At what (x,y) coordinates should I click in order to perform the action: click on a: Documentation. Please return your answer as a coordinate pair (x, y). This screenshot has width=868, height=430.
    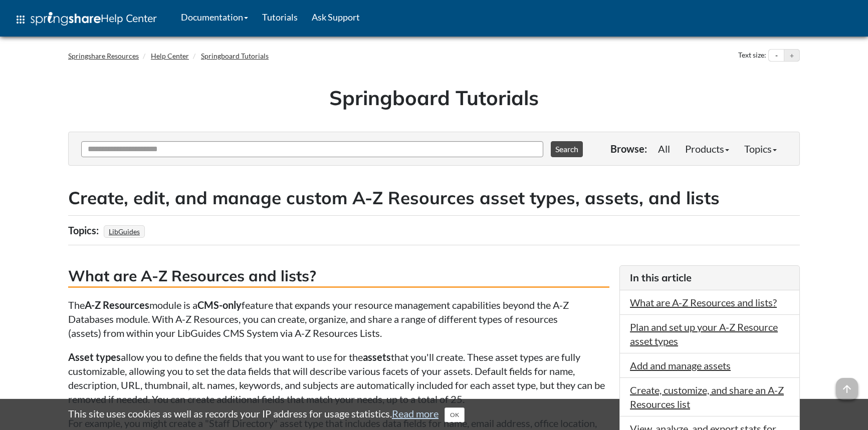
    Looking at the image, I should click on (215, 17).